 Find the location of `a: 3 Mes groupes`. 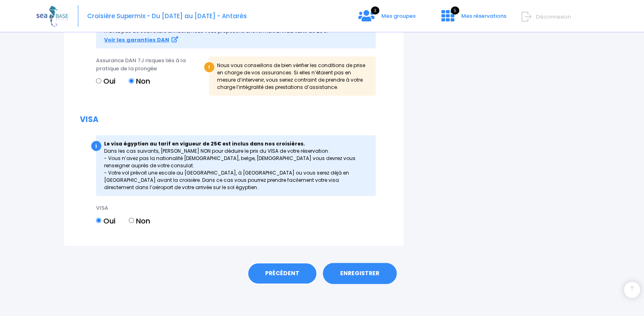

a: 3 Mes groupes is located at coordinates (387, 18).